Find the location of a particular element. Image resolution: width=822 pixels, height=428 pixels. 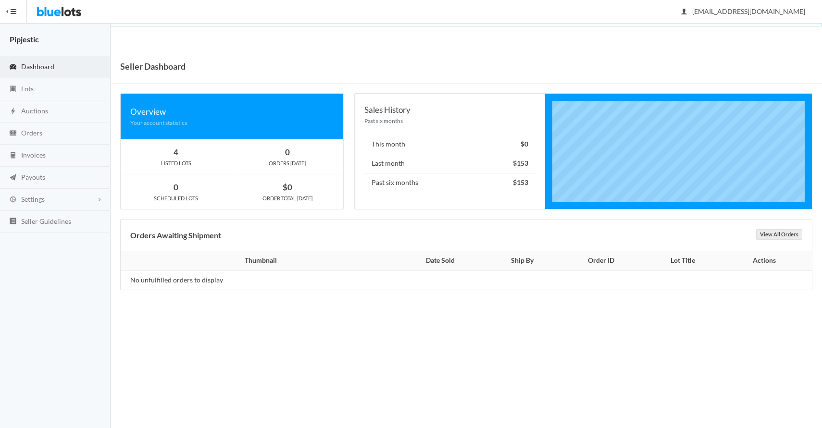

ion-icon: cog is located at coordinates (13, 200).